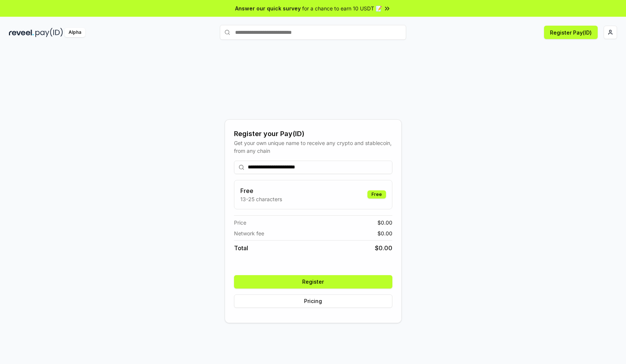 This screenshot has width=626, height=364. I want to click on span: Network fee, so click(249, 233).